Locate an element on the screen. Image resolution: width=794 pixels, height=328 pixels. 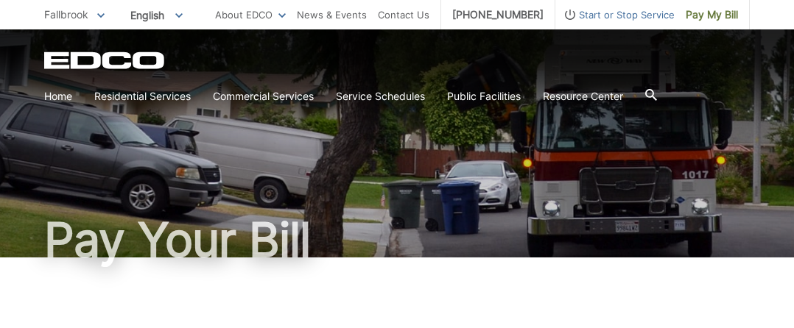
a: Public Facilities is located at coordinates (484, 96).